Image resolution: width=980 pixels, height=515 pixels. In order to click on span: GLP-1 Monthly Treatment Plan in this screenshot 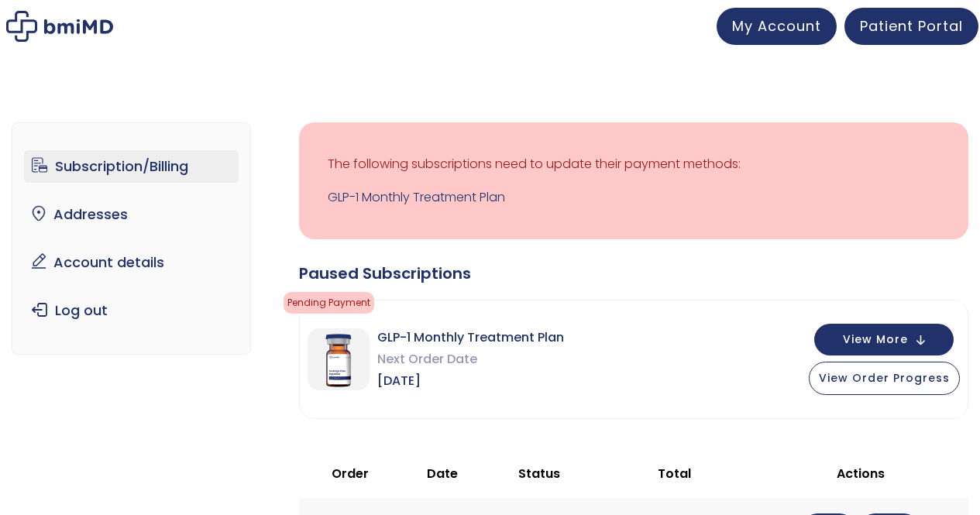, I will do `click(471, 338)`.